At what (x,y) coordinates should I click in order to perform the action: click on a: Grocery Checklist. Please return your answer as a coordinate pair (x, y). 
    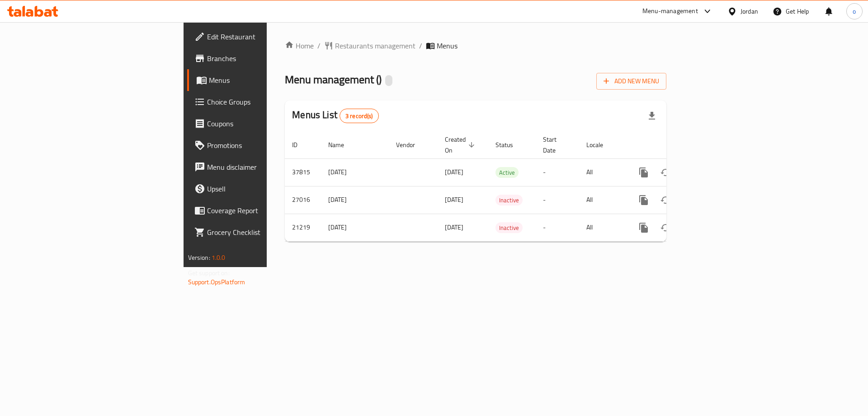
    Looking at the image, I should click on (258, 232).